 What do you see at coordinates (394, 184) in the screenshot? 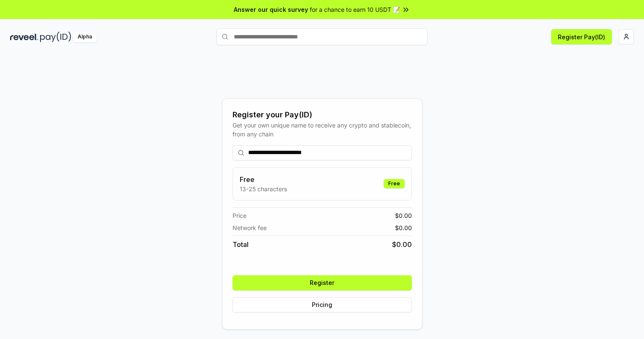
I see `div: Free` at bounding box center [394, 184].